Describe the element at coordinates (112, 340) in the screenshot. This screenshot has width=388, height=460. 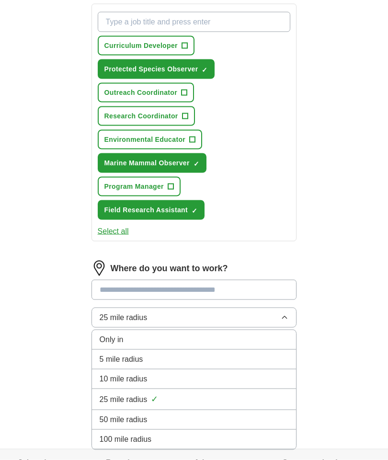
I see `span: Only in` at that location.